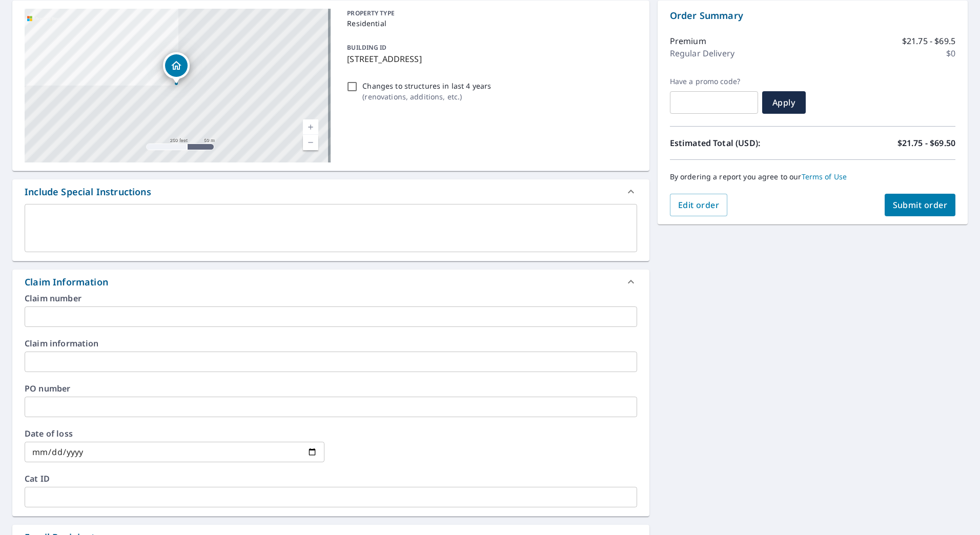 The image size is (980, 535). What do you see at coordinates (174, 434) in the screenshot?
I see `label: Date of loss` at bounding box center [174, 434].